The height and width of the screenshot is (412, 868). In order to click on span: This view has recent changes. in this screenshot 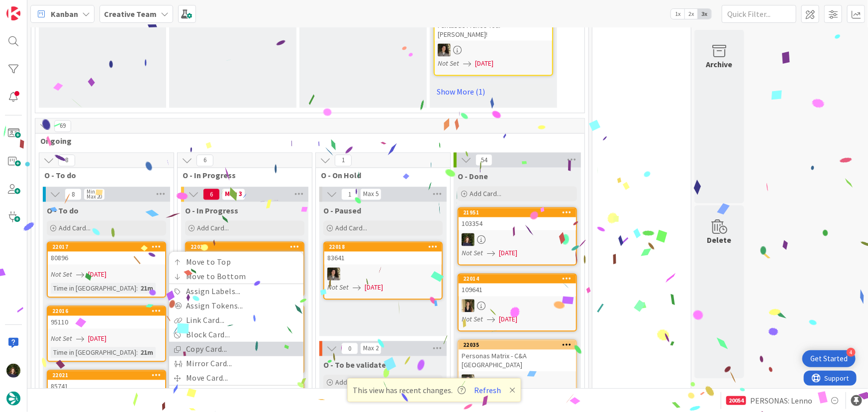, I will do `click(409, 390)`.